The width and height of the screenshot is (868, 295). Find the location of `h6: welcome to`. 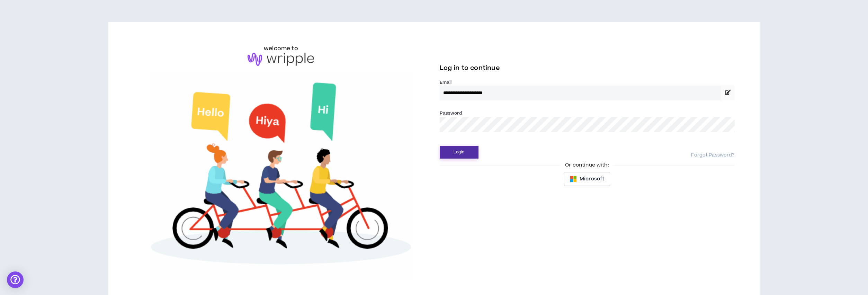

h6: welcome to is located at coordinates (281, 48).